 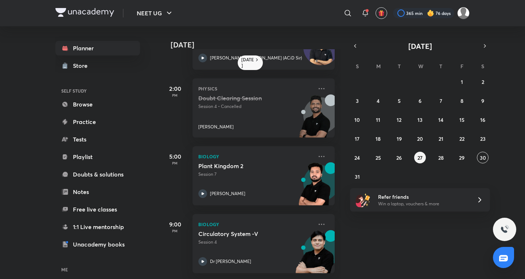 I want to click on a: Planner, so click(x=98, y=48).